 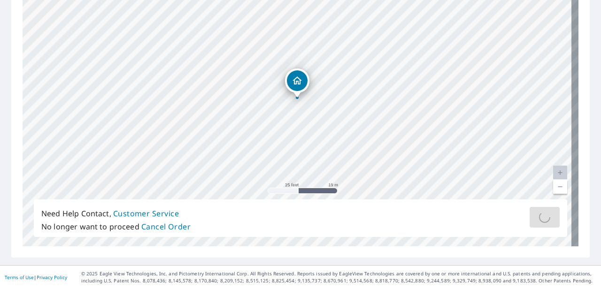 What do you see at coordinates (19, 277) in the screenshot?
I see `a: Terms of Use` at bounding box center [19, 277].